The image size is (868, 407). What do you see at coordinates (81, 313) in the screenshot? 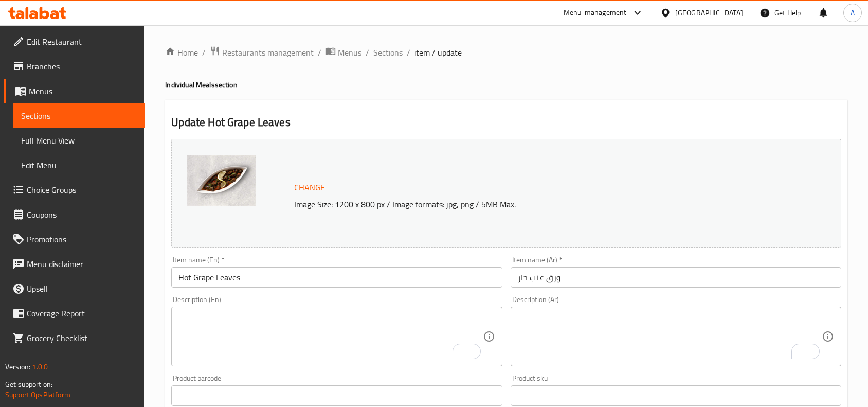
I see `span: Coverage Report` at bounding box center [81, 313].